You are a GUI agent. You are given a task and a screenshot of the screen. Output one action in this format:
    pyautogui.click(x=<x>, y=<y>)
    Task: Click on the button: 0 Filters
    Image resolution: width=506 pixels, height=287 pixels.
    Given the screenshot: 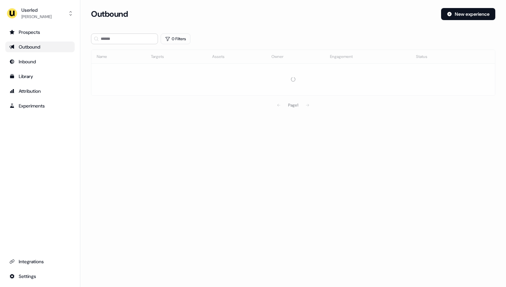 What is the action you would take?
    pyautogui.click(x=175, y=39)
    